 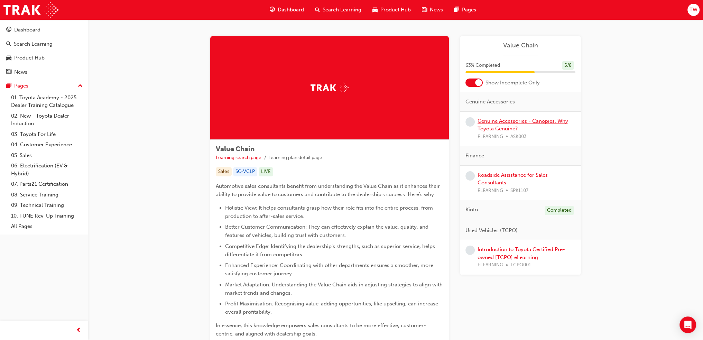 What do you see at coordinates (332, 308) in the screenshot?
I see `span: Profit Maximisation: Recognising value-adding opportunities, like upselling, can increase overall...` at bounding box center [332, 308].